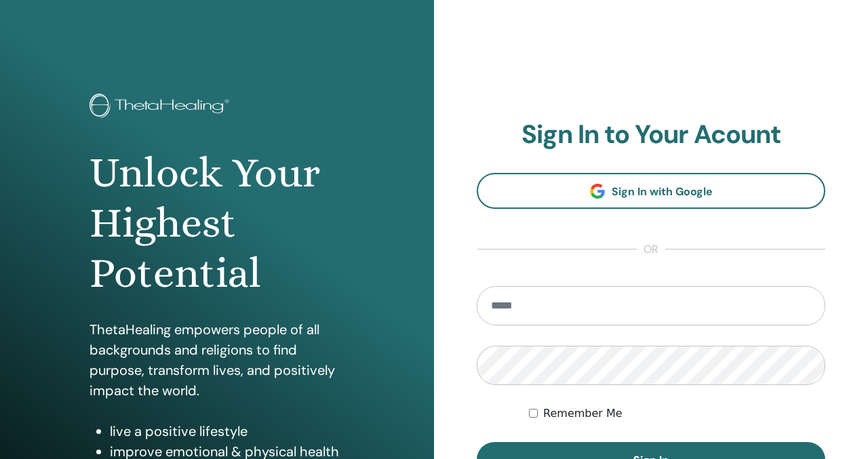  What do you see at coordinates (651, 134) in the screenshot?
I see `h2: Sign In to Your Acount` at bounding box center [651, 134].